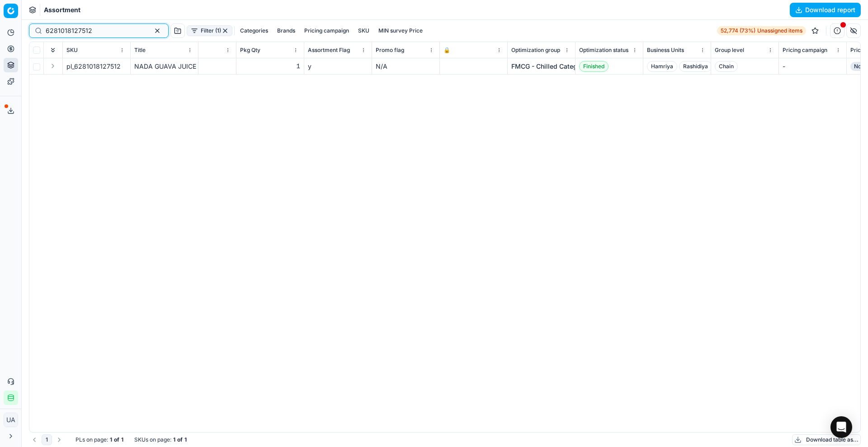 The image size is (868, 447). What do you see at coordinates (364, 30) in the screenshot?
I see `button: SKU` at bounding box center [364, 30].